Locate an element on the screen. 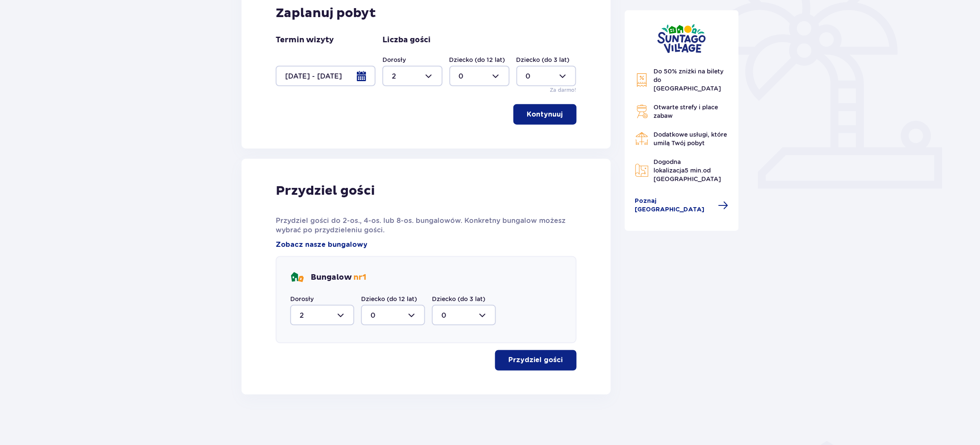 This screenshot has width=980, height=445. img: Map Icon is located at coordinates (642, 170).